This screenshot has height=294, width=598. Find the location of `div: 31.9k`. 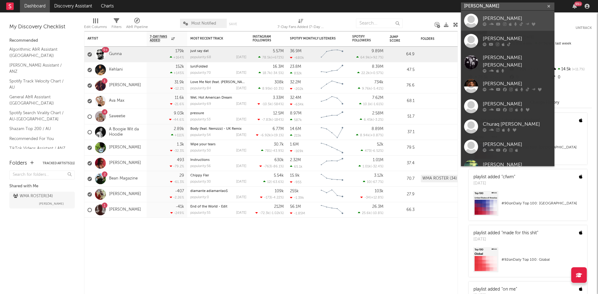

div: 31.9k is located at coordinates (179, 82).